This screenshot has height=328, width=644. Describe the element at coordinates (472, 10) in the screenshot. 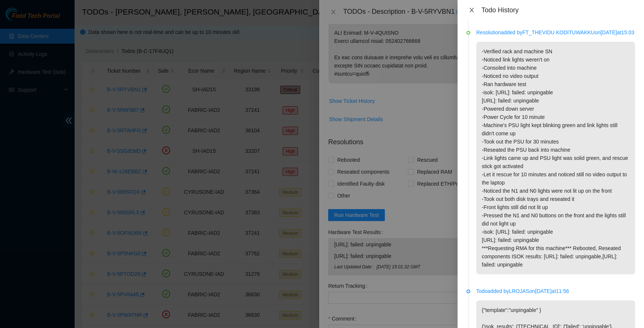

I see `span: close` at that location.